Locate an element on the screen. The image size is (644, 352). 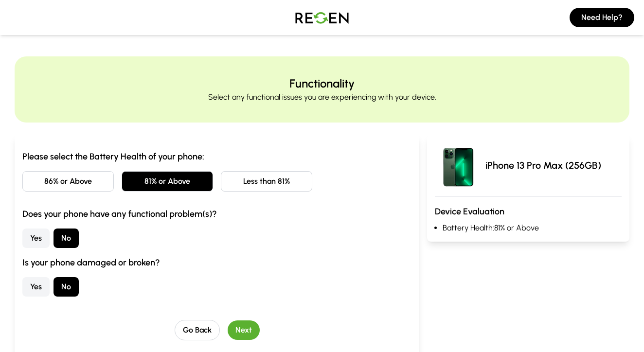
h3: Please select the Battery Health of your phone: is located at coordinates (217, 157).